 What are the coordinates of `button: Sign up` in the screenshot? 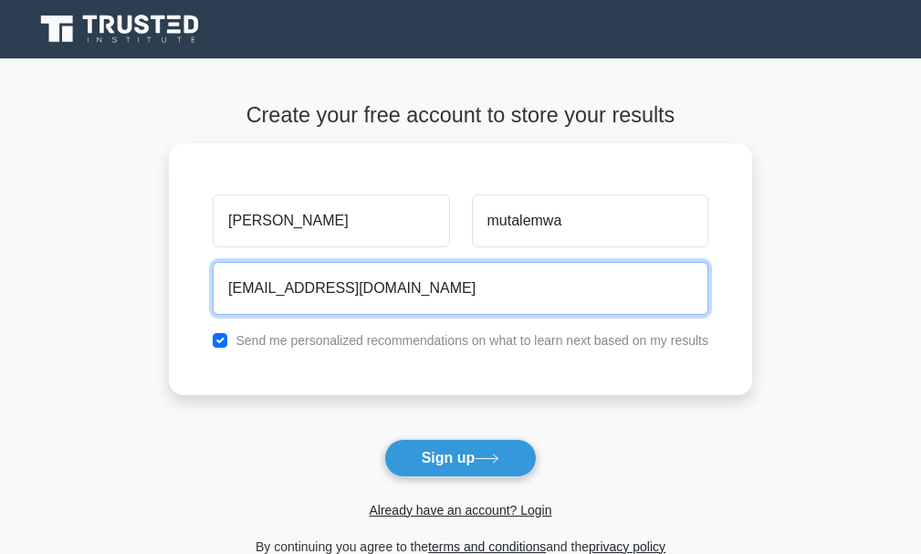 It's located at (461, 458).